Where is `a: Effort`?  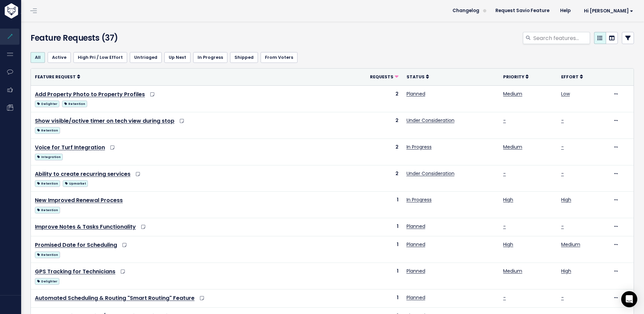
a: Effort is located at coordinates (572, 77).